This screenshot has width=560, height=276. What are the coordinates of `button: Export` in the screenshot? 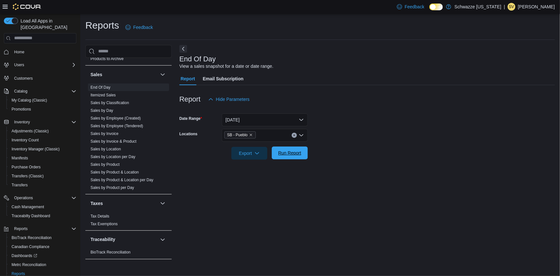 It's located at (249, 153).